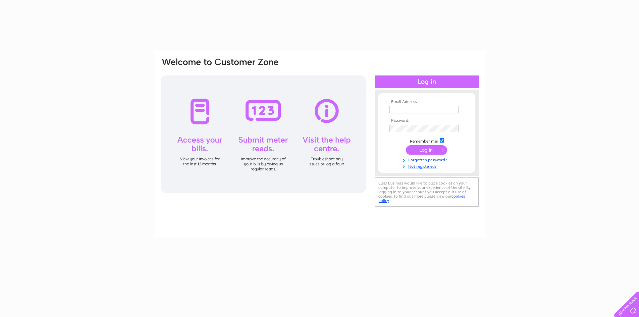  I want to click on input: Submit, so click(426, 150).